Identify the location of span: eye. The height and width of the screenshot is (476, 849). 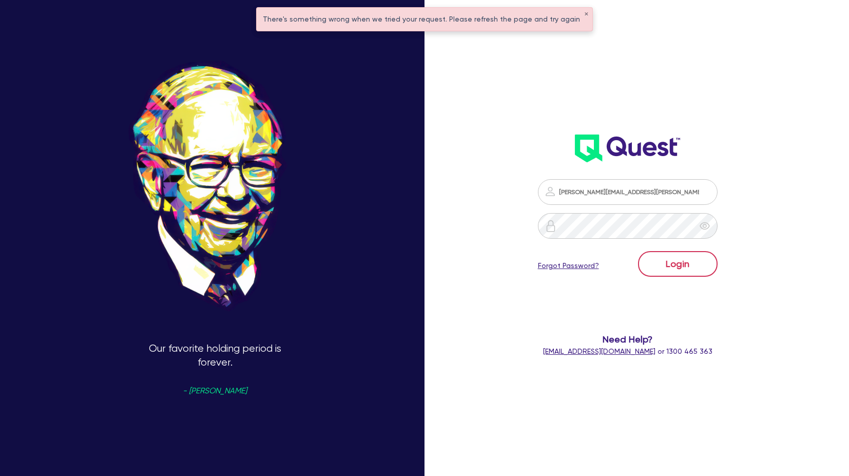
(705, 226).